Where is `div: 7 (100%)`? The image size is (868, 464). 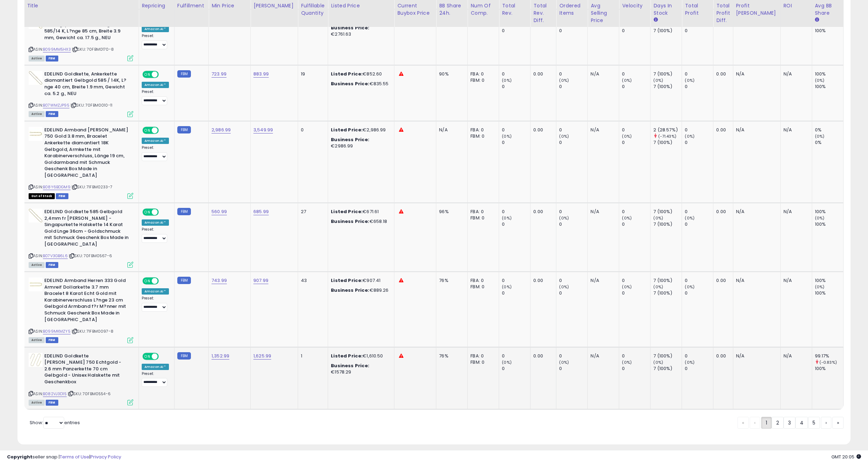
div: 7 (100%) is located at coordinates (668, 211).